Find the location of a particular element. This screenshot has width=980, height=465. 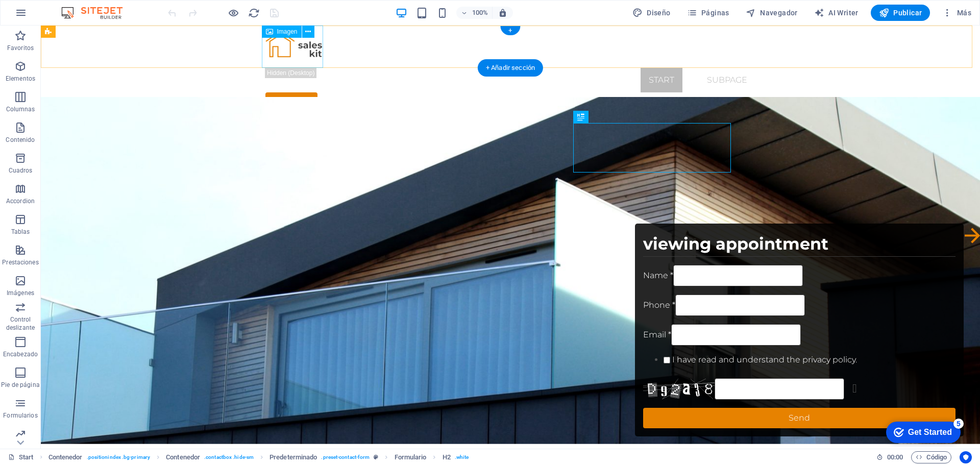

img: Editor Logo is located at coordinates (97, 13).